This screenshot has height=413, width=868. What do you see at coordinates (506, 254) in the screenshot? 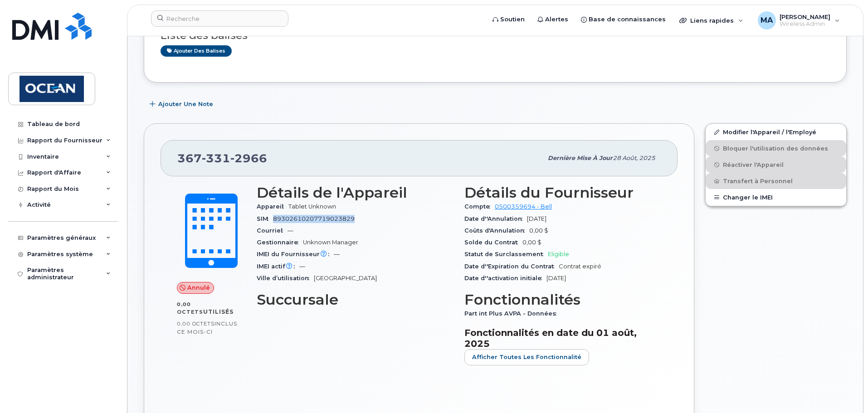
I see `span: Statut de Surclassement` at bounding box center [506, 254].